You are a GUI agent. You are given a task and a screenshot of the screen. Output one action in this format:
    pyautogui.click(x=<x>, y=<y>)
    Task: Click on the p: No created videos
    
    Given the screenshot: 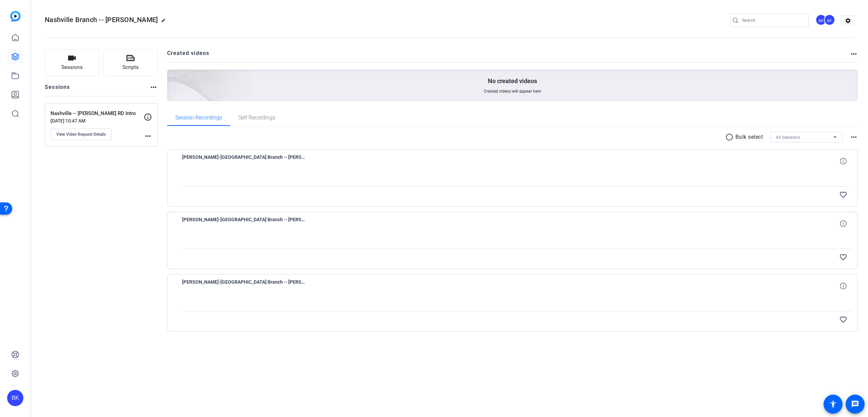 What is the action you would take?
    pyautogui.click(x=513, y=81)
    